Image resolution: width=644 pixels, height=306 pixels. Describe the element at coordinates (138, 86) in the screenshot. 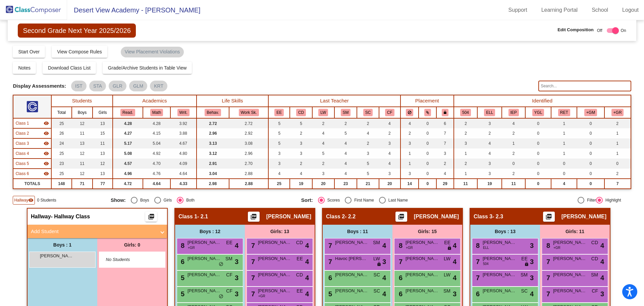

I see `mat-chip: GLM` at that location.